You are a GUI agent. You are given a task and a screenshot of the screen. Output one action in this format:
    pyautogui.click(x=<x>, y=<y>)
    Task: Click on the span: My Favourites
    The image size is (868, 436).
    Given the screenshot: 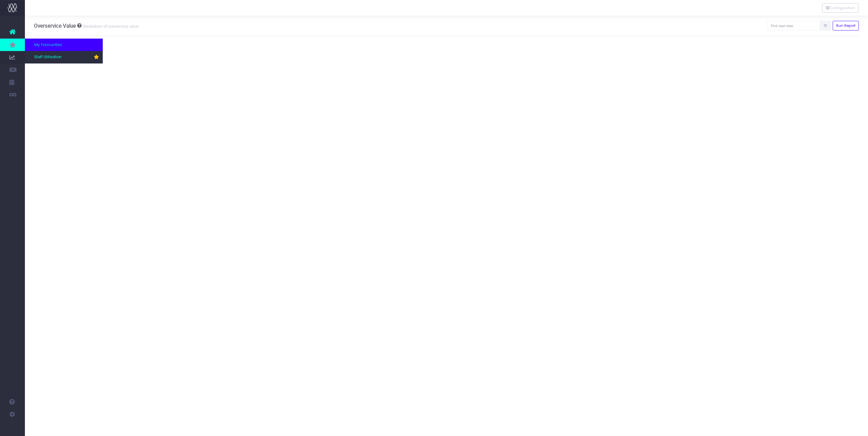 What is the action you would take?
    pyautogui.click(x=48, y=45)
    